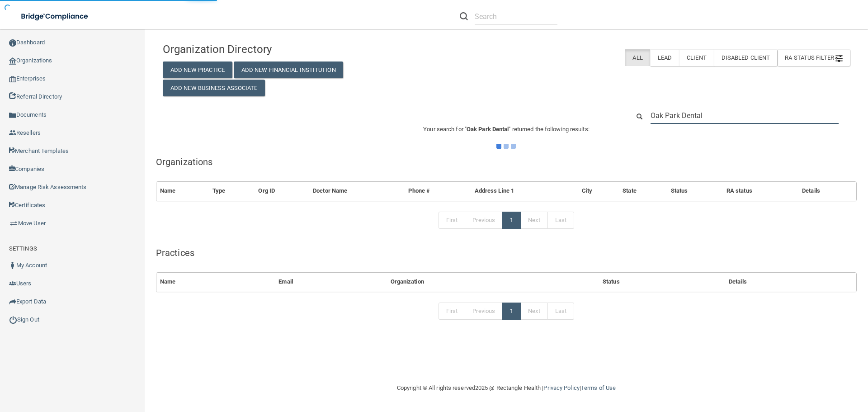 The width and height of the screenshot is (868, 412). I want to click on div: Copyright © All rights reserved 2025 @ Rectangle Health | |, so click(507, 388).